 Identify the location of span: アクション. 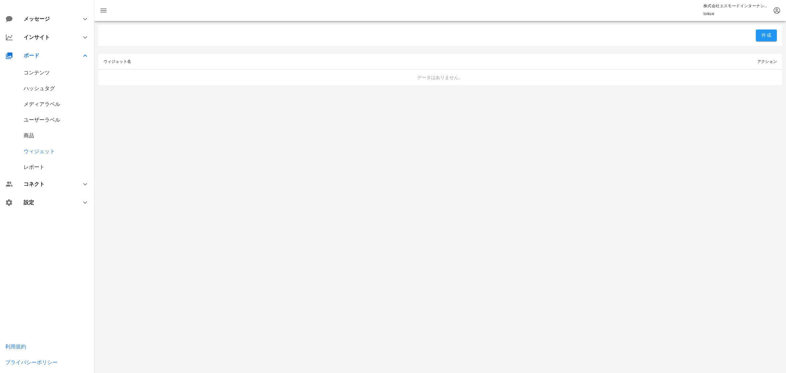
(767, 62).